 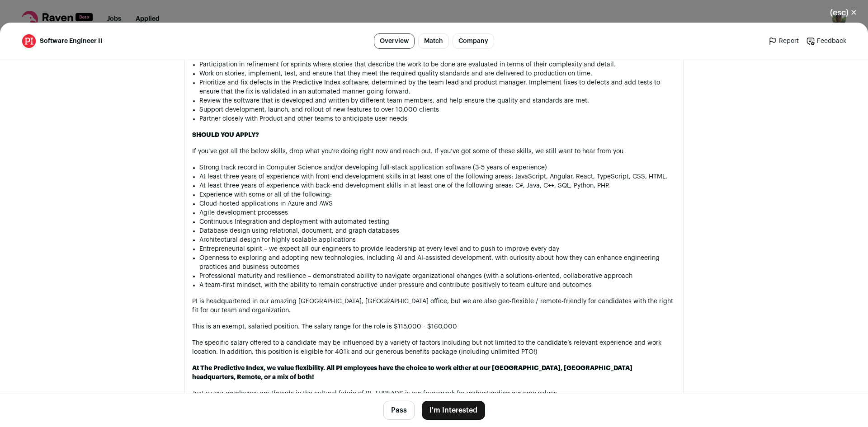 What do you see at coordinates (412, 373) in the screenshot?
I see `strong: At The Predictive Index, we value flexibility. All PI employees have the choice to work either at...` at bounding box center [412, 373].